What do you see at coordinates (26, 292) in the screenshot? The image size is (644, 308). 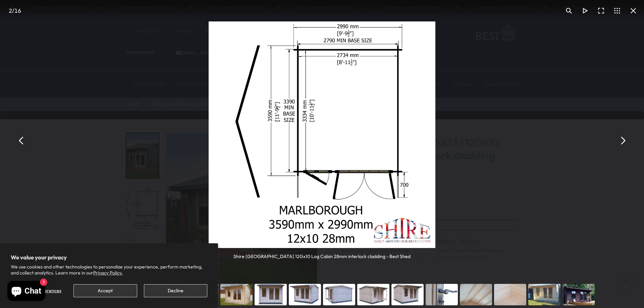 I see `inbox-online-store-chat: Shopify online store chat` at bounding box center [26, 292].